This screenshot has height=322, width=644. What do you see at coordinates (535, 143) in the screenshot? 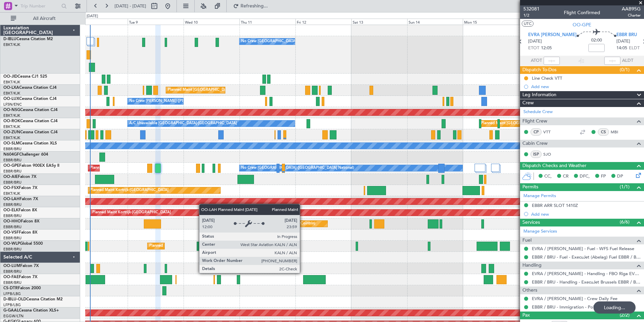
I see `span: Cabin Crew` at bounding box center [535, 143].